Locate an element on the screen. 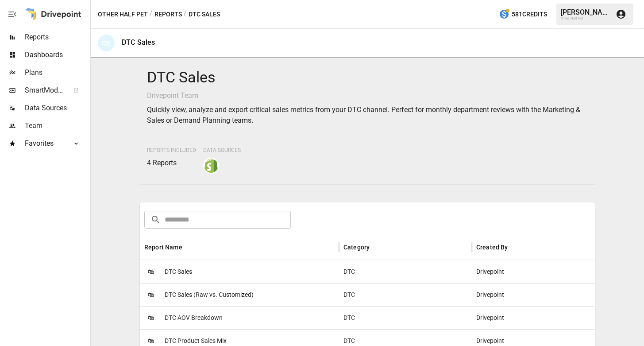  img: shopify is located at coordinates (211, 166).